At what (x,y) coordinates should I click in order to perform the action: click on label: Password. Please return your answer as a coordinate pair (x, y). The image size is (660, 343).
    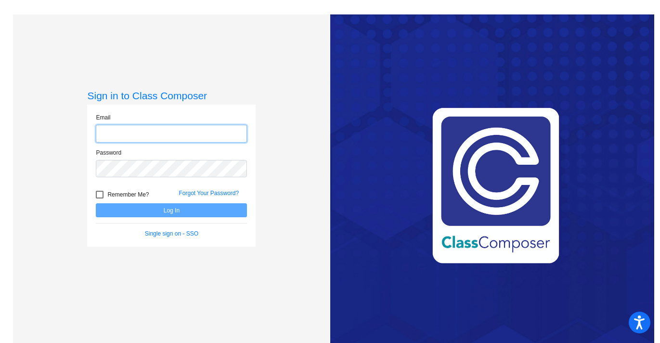
    Looking at the image, I should click on (108, 153).